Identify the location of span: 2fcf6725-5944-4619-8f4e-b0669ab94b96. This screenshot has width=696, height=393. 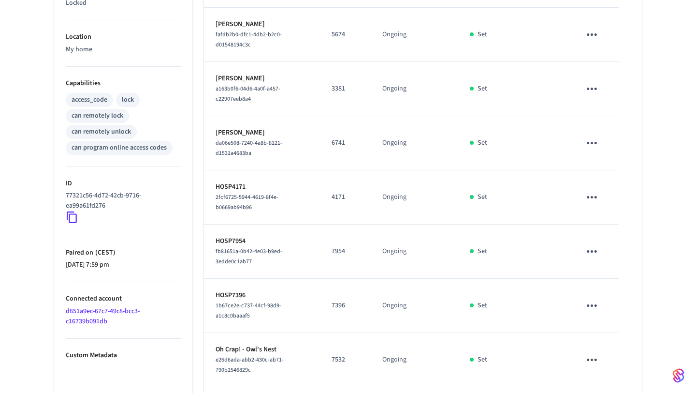
(247, 202).